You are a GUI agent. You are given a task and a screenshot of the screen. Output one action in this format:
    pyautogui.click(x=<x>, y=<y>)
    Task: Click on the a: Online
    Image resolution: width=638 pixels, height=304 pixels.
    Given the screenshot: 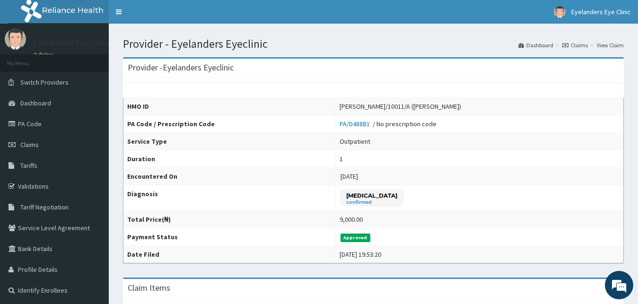 What is the action you would take?
    pyautogui.click(x=44, y=55)
    